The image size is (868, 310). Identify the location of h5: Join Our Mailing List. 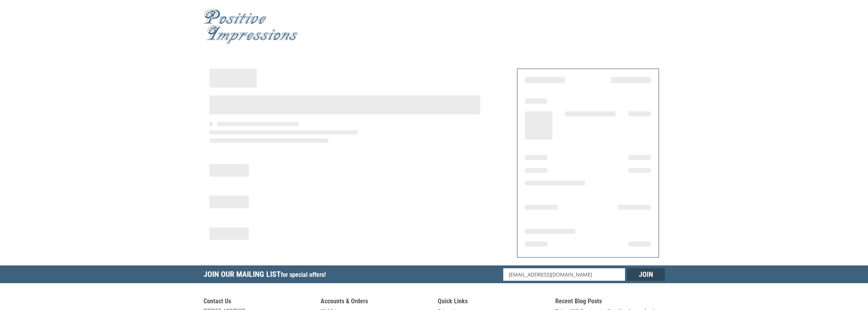
(267, 275).